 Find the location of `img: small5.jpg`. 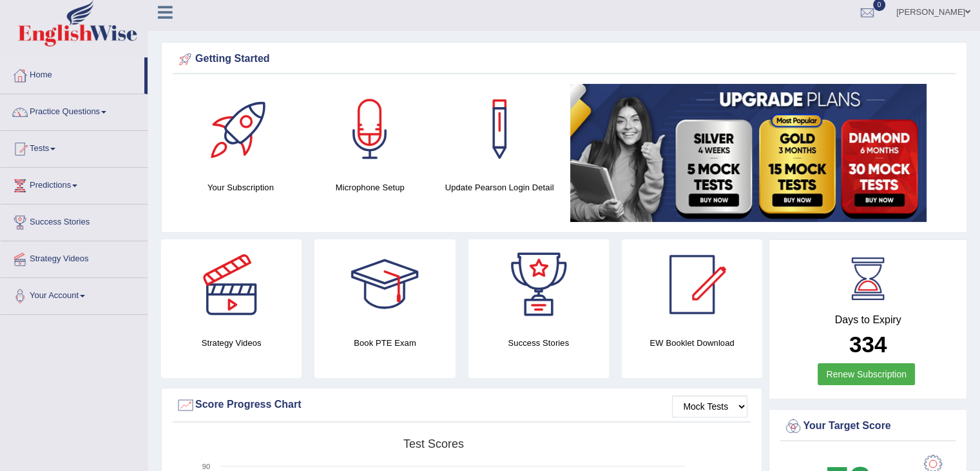

img: small5.jpg is located at coordinates (749, 153).